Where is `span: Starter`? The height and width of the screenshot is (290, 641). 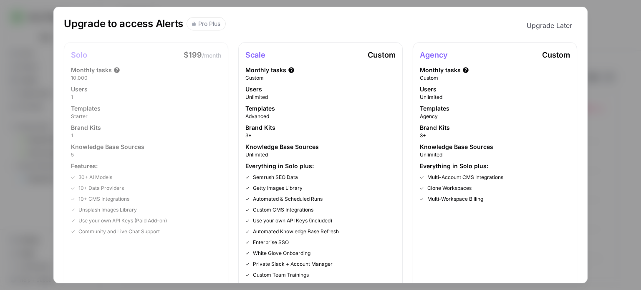 span: Starter is located at coordinates (146, 116).